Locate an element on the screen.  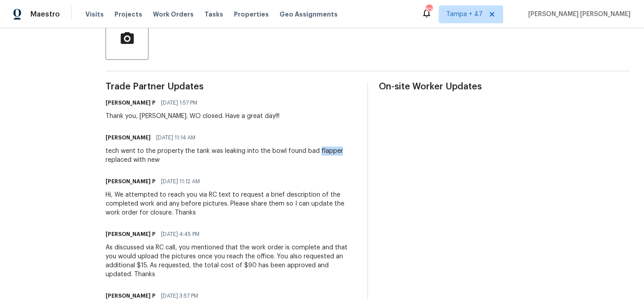
span: On-site Worker Updates is located at coordinates (504, 86).